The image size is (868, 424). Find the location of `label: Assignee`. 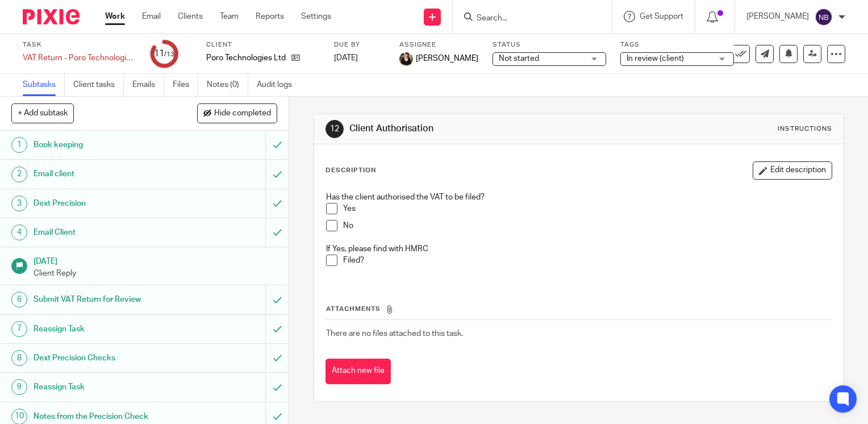

label: Assignee is located at coordinates (439, 45).